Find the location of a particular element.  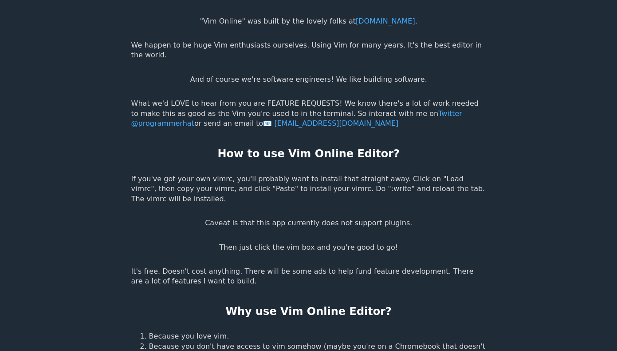

li: Because you love vim. is located at coordinates (318, 336).